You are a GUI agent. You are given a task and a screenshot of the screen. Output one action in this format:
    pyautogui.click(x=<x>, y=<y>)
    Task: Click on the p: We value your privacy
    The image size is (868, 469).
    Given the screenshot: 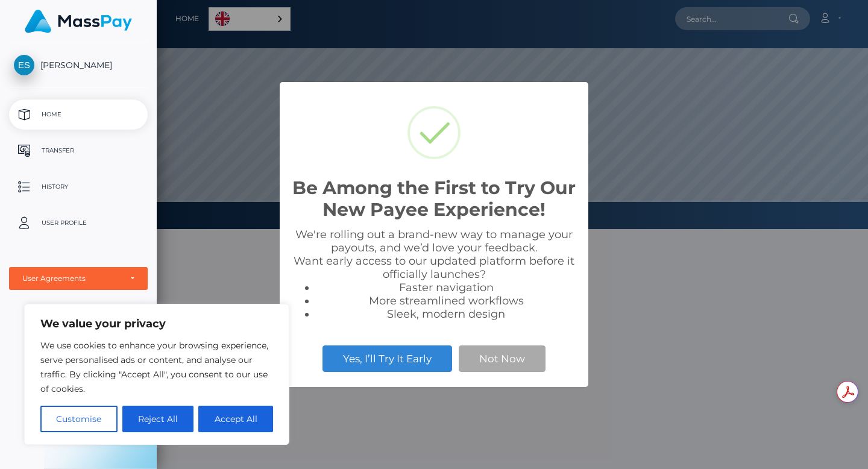 What is the action you would take?
    pyautogui.click(x=157, y=323)
    